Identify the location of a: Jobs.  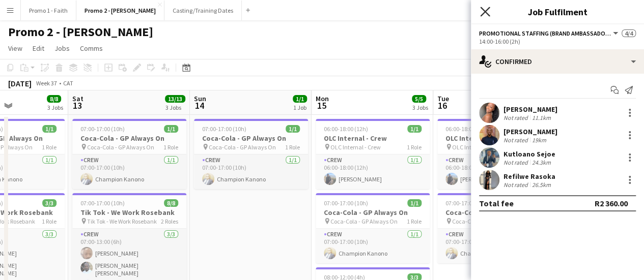
(62, 48).